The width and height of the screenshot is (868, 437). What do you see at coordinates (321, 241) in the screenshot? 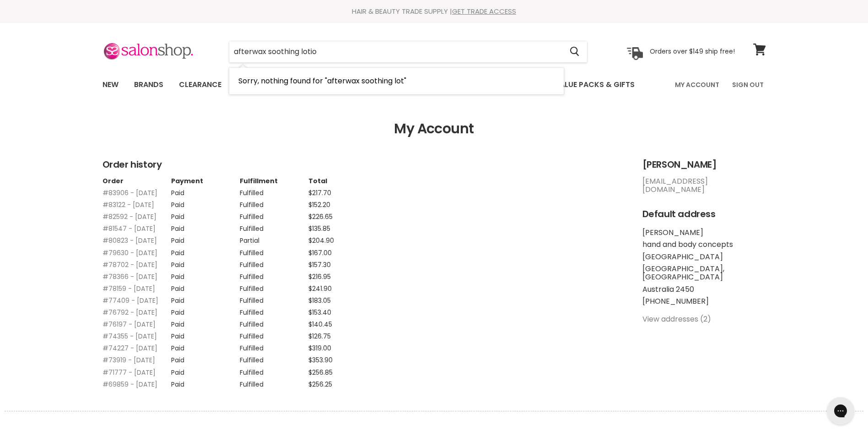
I see `span: $204.90` at bounding box center [321, 241].